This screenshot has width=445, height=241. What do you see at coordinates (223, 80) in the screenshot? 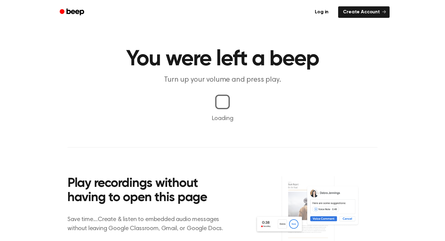
I see `p: Turn up your volume and press play.` at bounding box center [223, 80].